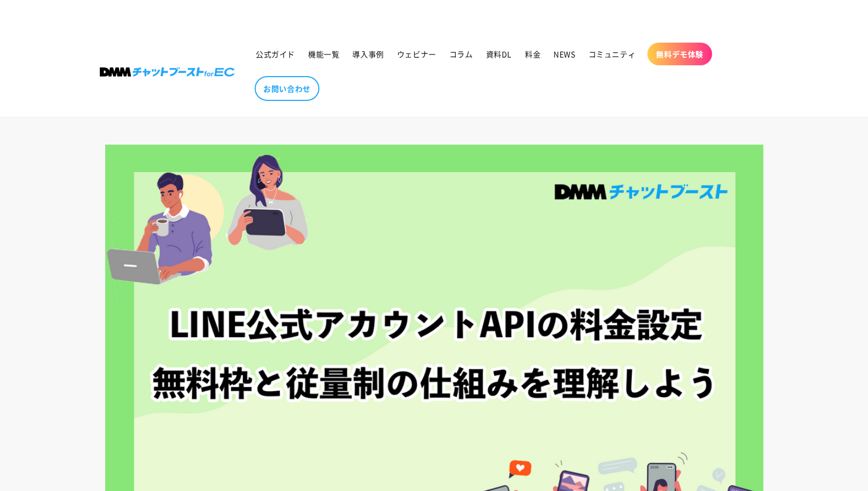  What do you see at coordinates (532, 54) in the screenshot?
I see `a: 料金` at bounding box center [532, 54].